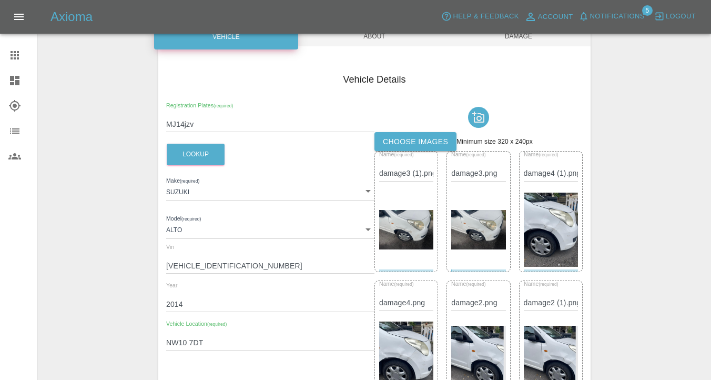 The height and width of the screenshot is (380, 711). Describe the element at coordinates (617, 16) in the screenshot. I see `span: Notifications` at that location.